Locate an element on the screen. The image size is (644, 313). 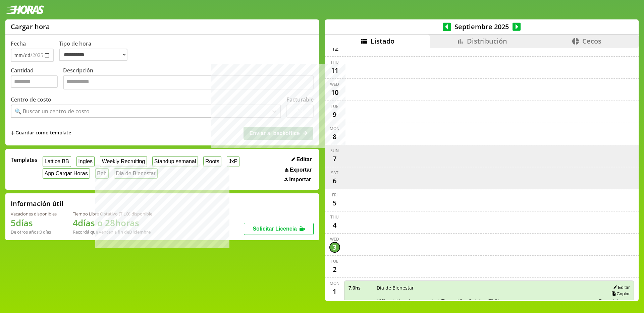
div: 8 is located at coordinates (335, 136).